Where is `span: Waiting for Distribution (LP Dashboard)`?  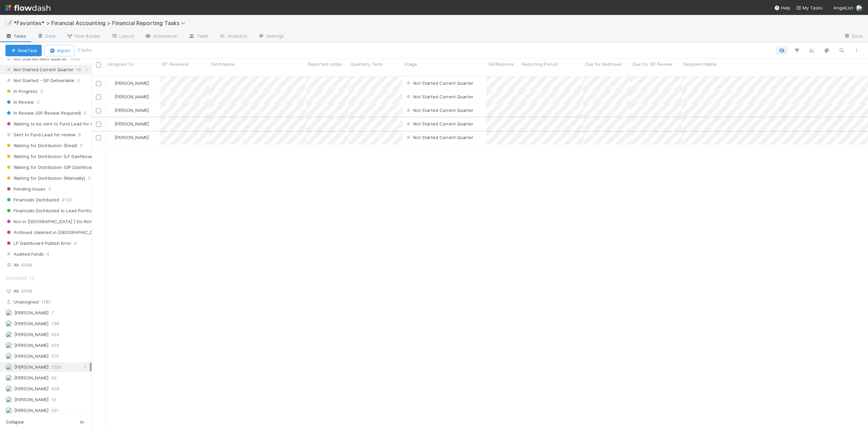 span: Waiting for Distribution (LP Dashboard) is located at coordinates (51, 156).